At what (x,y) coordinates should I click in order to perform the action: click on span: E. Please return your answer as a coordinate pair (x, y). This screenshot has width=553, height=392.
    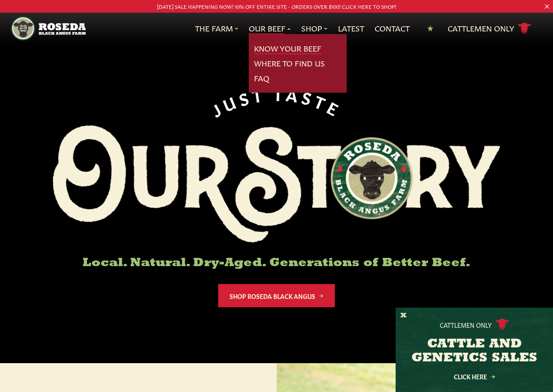
    Looking at the image, I should click on (336, 108).